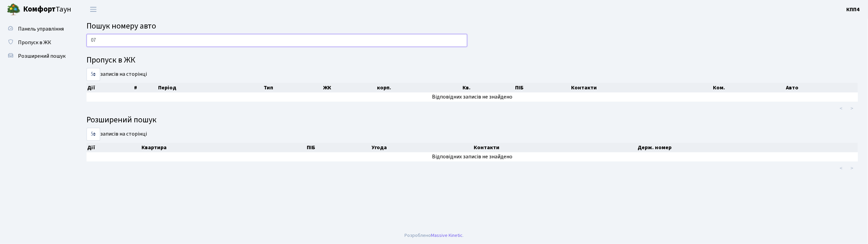  I want to click on h4: Розширений пошук, so click(472, 120).